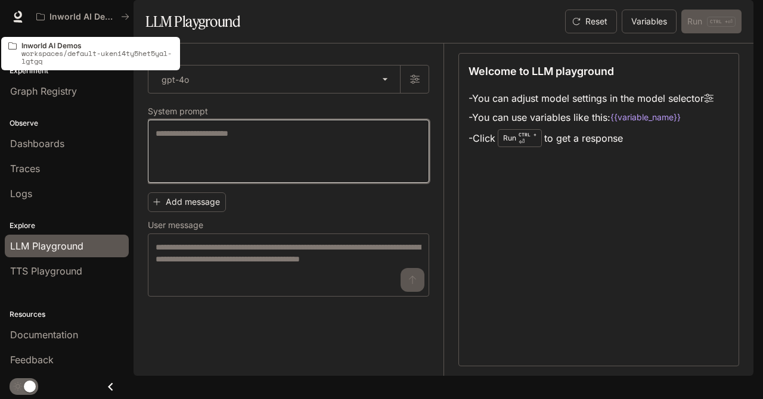 The height and width of the screenshot is (399, 763). Describe the element at coordinates (520, 138) in the screenshot. I see `div: Run` at that location.